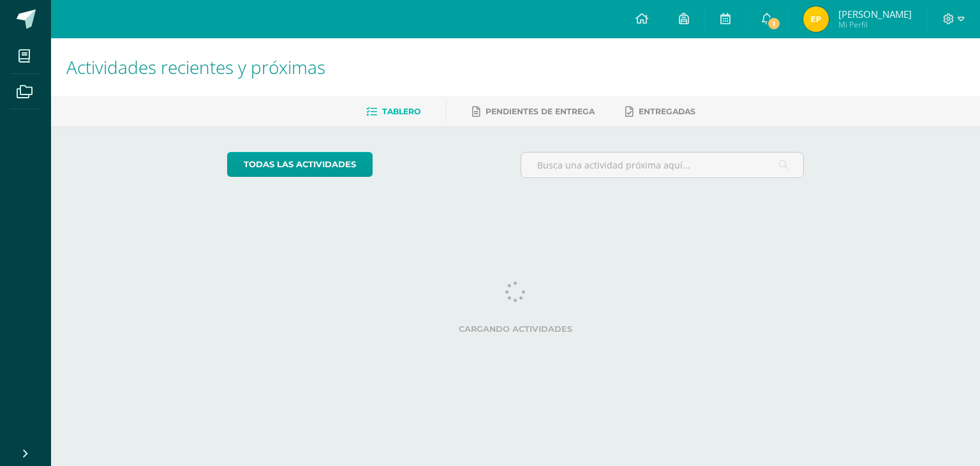 The width and height of the screenshot is (980, 466). I want to click on span: Actividades recientes y próximas, so click(196, 67).